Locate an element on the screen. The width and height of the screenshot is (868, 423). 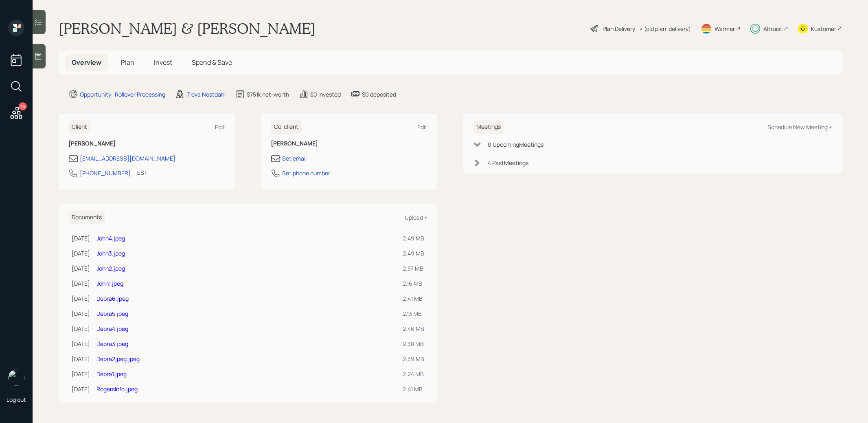
span: Overview is located at coordinates (87, 63).